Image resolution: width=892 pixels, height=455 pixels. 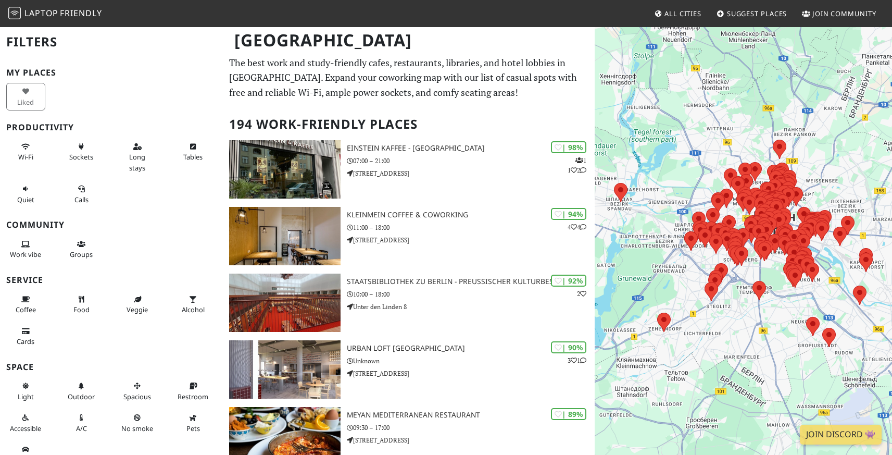 What do you see at coordinates (577, 165) in the screenshot?
I see `p: 1 1 2` at bounding box center [577, 165].